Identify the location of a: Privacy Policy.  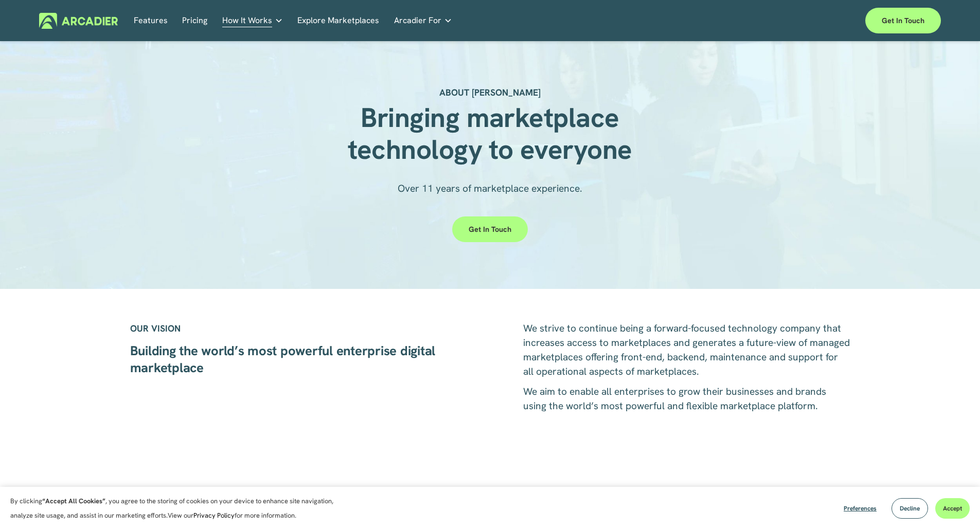
(214, 515).